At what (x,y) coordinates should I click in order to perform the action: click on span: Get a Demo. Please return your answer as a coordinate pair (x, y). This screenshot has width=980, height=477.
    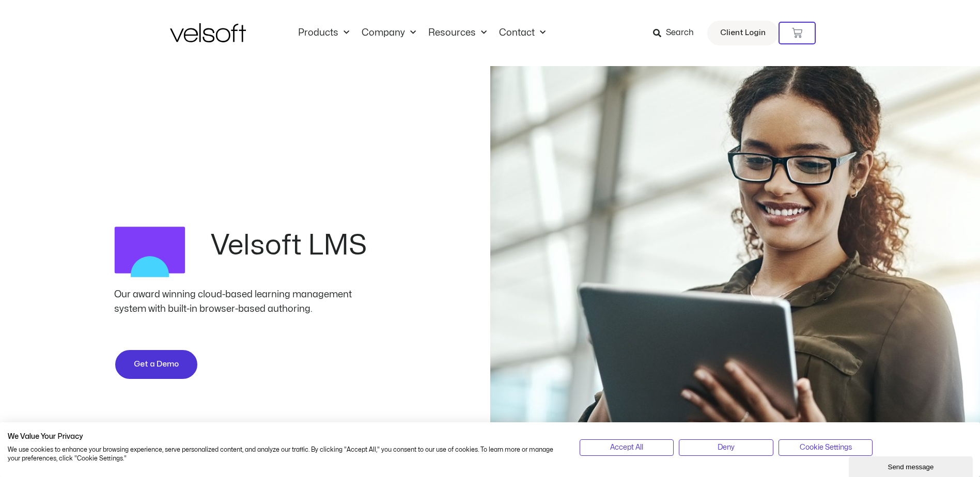
    Looking at the image, I should click on (156, 365).